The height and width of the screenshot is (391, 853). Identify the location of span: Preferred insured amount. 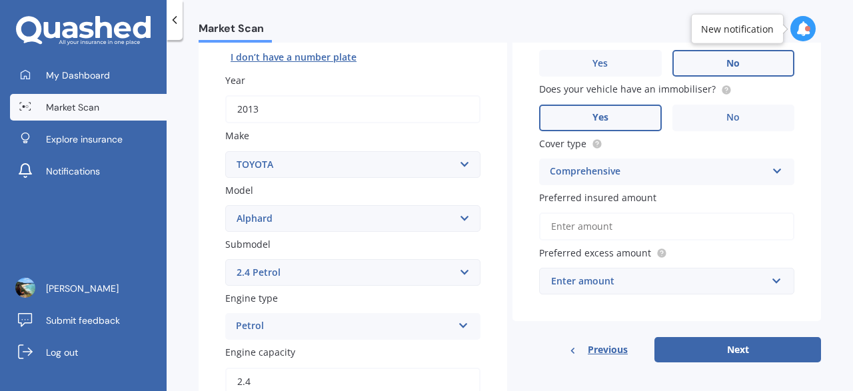
(598, 197).